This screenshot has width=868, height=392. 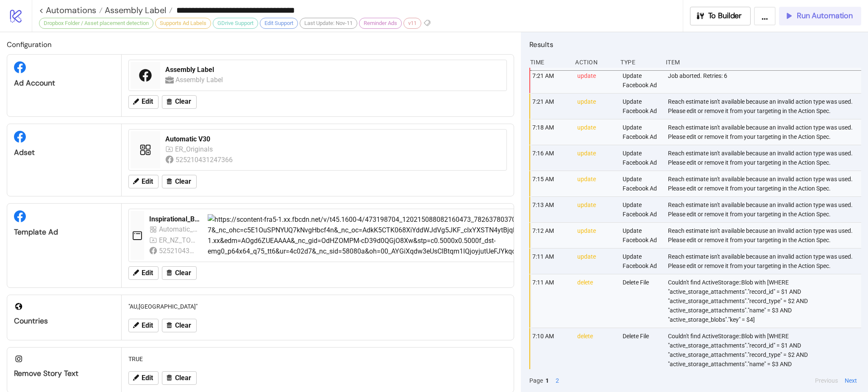 I want to click on button: Next, so click(x=851, y=381).